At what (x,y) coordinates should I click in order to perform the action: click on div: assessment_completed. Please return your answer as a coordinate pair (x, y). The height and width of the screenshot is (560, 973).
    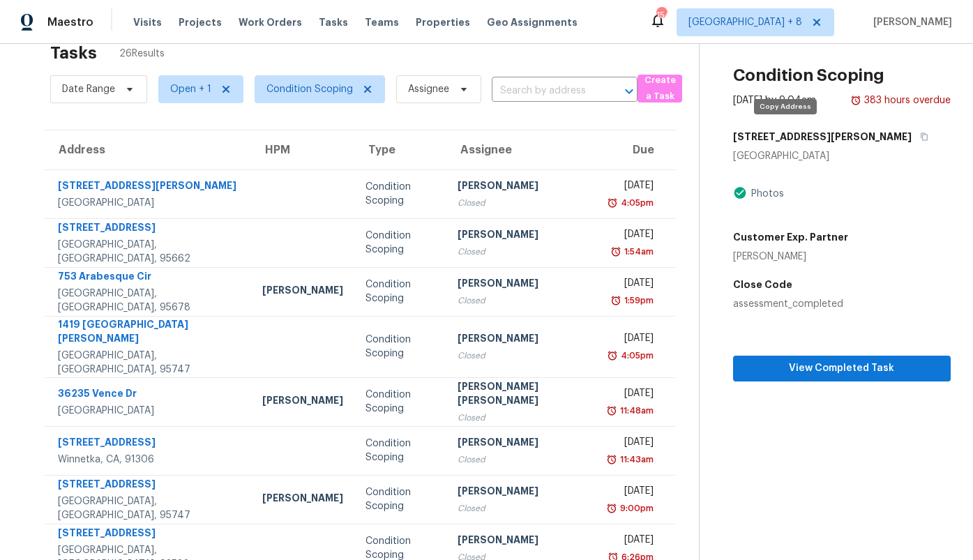
    Looking at the image, I should click on (841, 304).